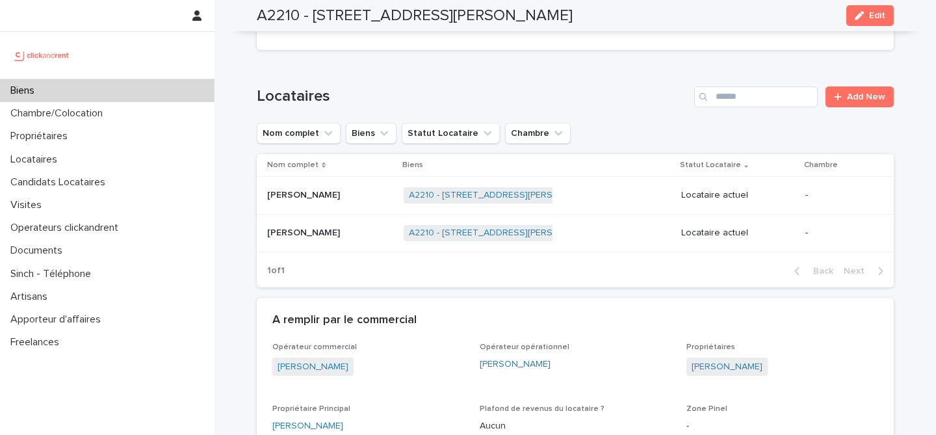 The image size is (936, 435). Describe the element at coordinates (276, 270) in the screenshot. I see `p: 1 of 1` at that location.